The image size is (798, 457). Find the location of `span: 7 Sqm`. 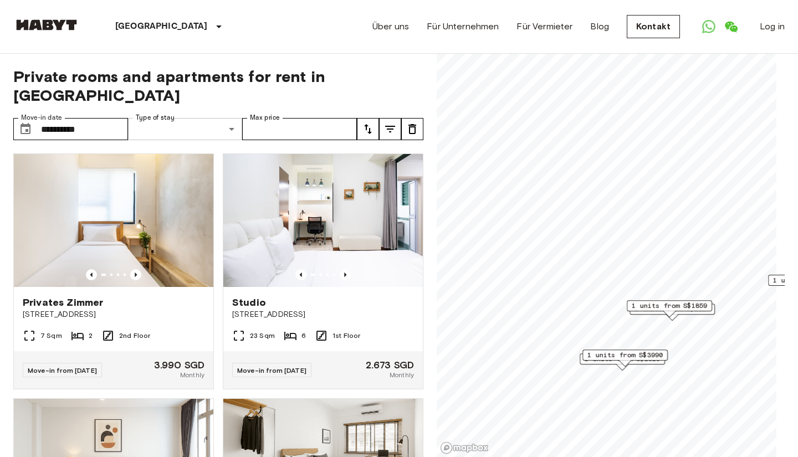

span: 7 Sqm is located at coordinates (51, 336).